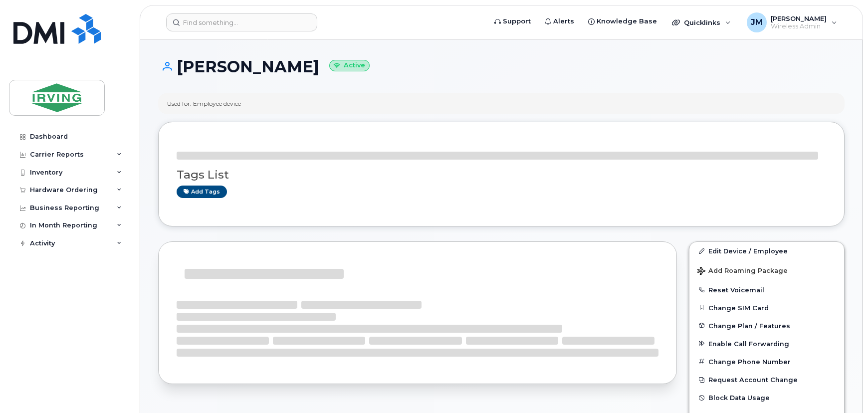 The height and width of the screenshot is (413, 868). What do you see at coordinates (766, 326) in the screenshot?
I see `button: Change Plan / Features` at bounding box center [766, 326].